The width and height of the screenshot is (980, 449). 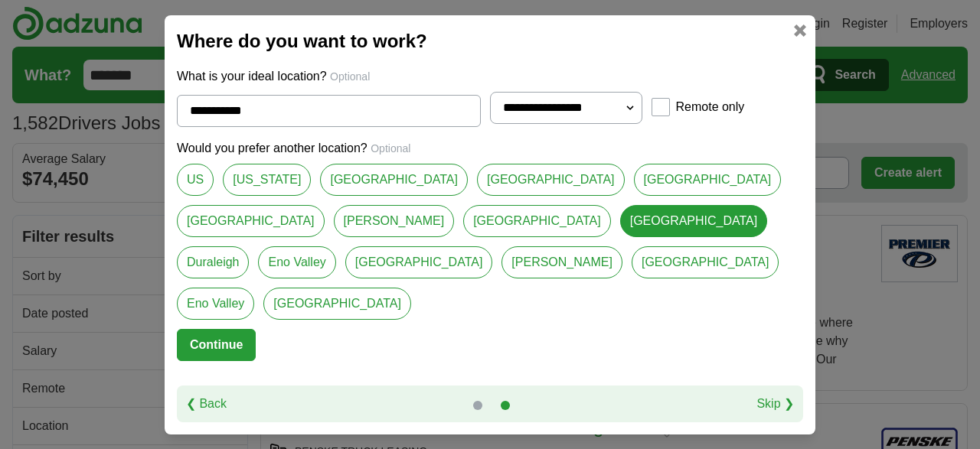 I want to click on p: Would you prefer another location?, so click(x=490, y=149).